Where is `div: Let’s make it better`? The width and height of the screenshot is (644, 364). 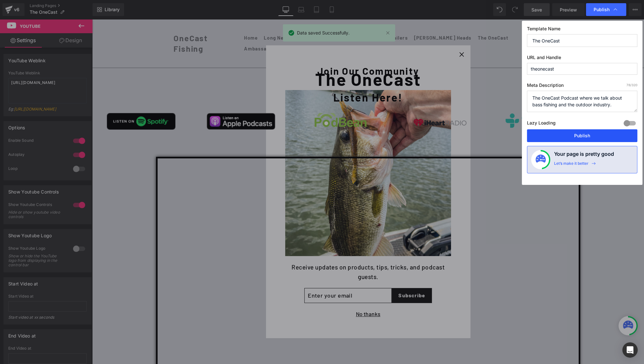
div: Let’s make it better is located at coordinates (571, 165).